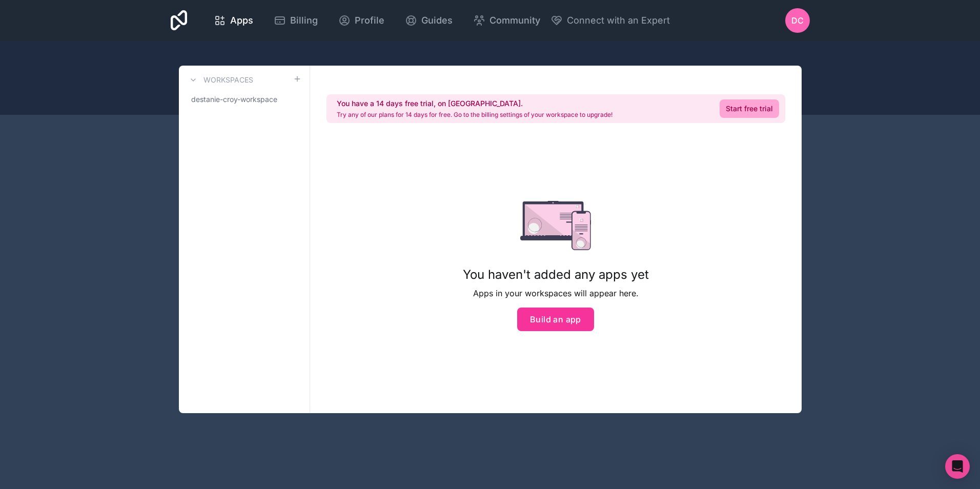 The height and width of the screenshot is (489, 980). What do you see at coordinates (304, 21) in the screenshot?
I see `span: Billing` at bounding box center [304, 21].